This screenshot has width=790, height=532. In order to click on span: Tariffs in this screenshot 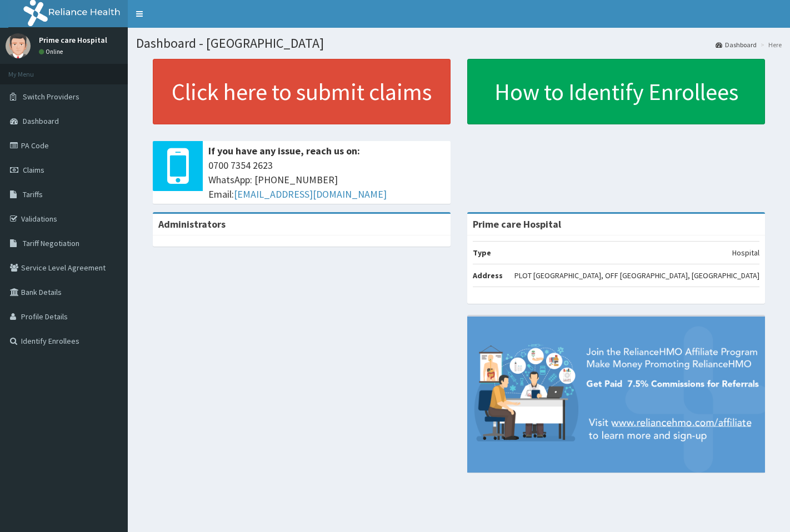, I will do `click(33, 195)`.